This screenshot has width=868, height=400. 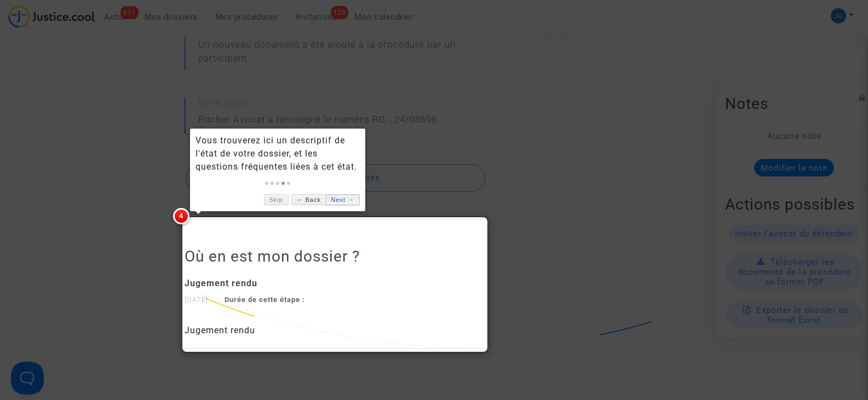 What do you see at coordinates (276, 200) in the screenshot?
I see `a: Skip` at bounding box center [276, 200].